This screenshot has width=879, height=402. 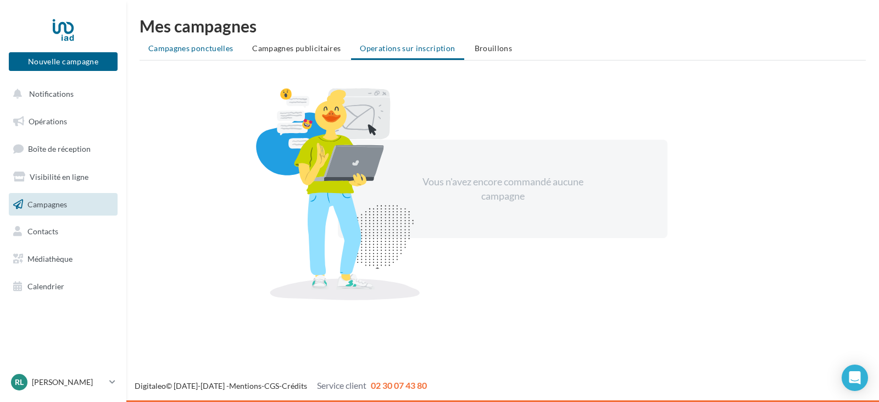 What do you see at coordinates (296, 48) in the screenshot?
I see `span: Campagnes publicitaires` at bounding box center [296, 48].